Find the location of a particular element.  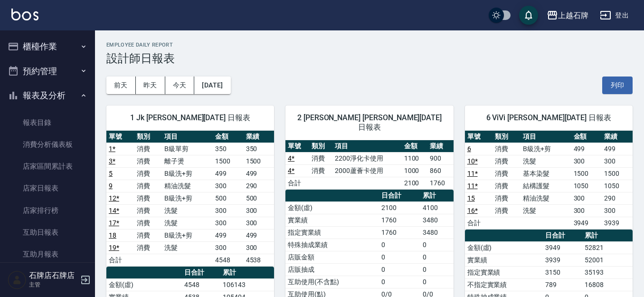

a: 店家日報表 is located at coordinates (48, 188).